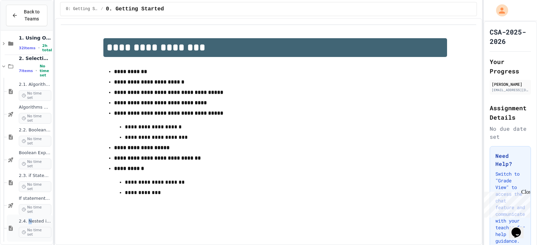  Describe the element at coordinates (35, 107) in the screenshot. I see `span: Algorithms with Selection and Repetition - Topic 2.1` at that location.